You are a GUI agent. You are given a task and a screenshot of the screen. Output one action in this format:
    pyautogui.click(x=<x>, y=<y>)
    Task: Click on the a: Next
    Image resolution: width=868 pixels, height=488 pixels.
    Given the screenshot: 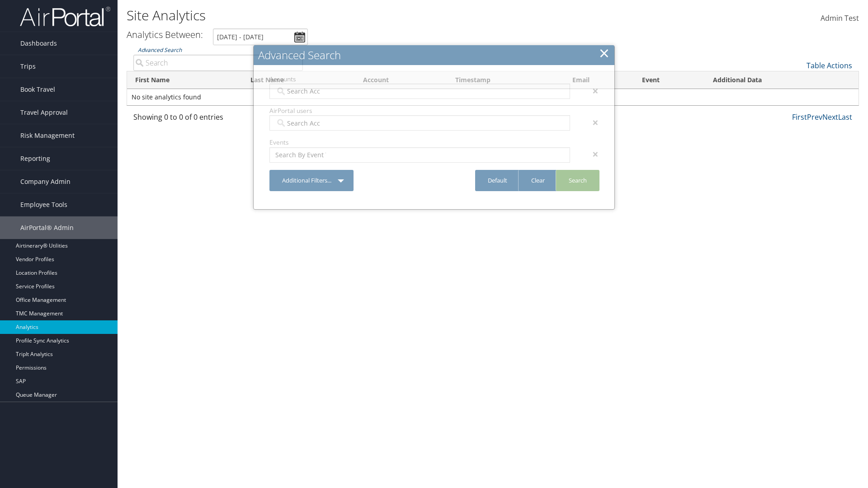 What is the action you would take?
    pyautogui.click(x=830, y=117)
    